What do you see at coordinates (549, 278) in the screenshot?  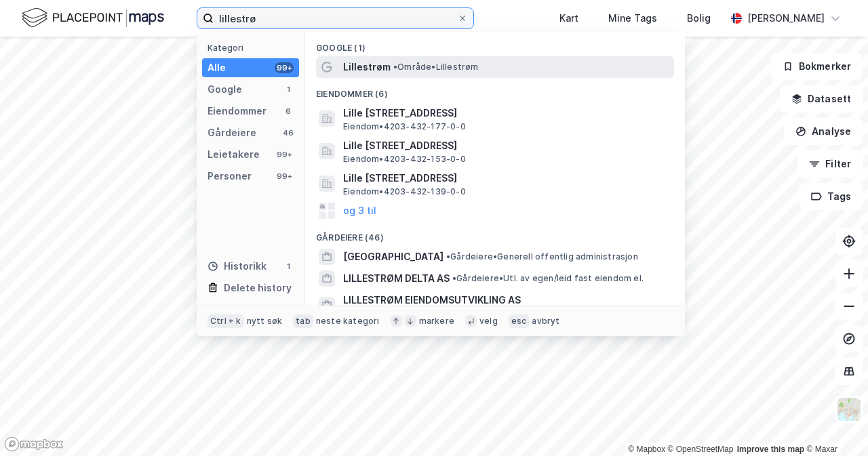 I see `span: Gårdeiere • Utl. av egen/leid fast eiendom el.` at bounding box center [549, 278].